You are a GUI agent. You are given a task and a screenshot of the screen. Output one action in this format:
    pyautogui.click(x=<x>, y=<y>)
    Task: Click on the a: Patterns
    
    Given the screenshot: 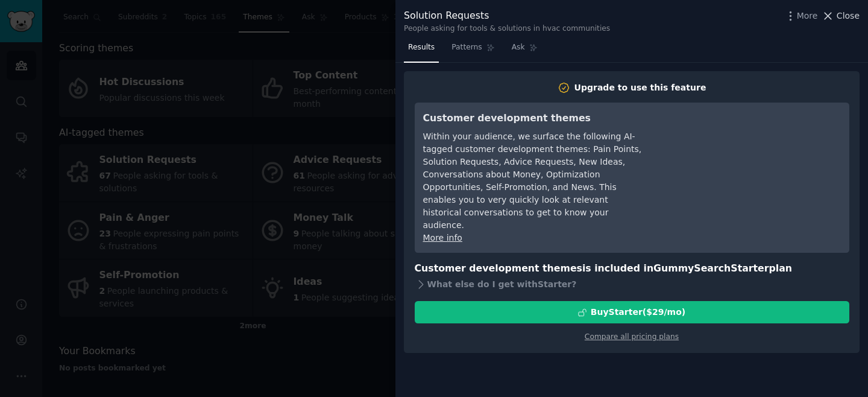 What is the action you would take?
    pyautogui.click(x=473, y=50)
    